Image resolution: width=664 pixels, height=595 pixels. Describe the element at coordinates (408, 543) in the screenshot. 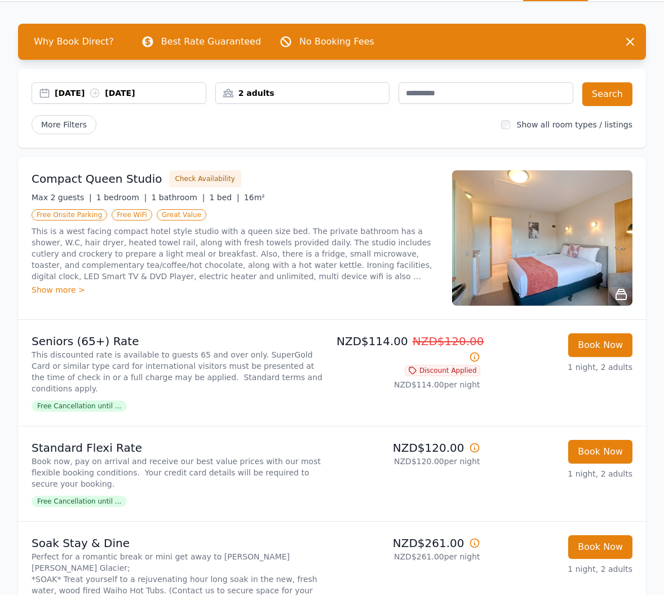

I see `p: NZD$261.00` at that location.